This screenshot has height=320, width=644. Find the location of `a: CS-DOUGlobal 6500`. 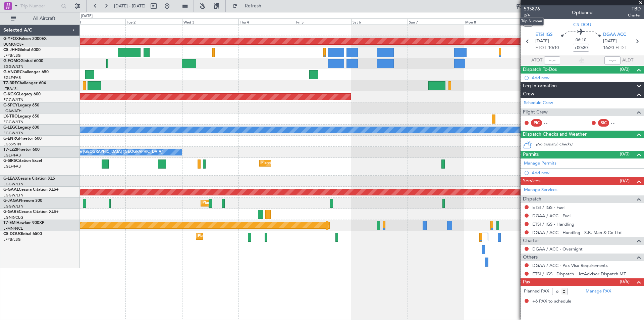

a: CS-DOUGlobal 6500 is located at coordinates (22, 234).